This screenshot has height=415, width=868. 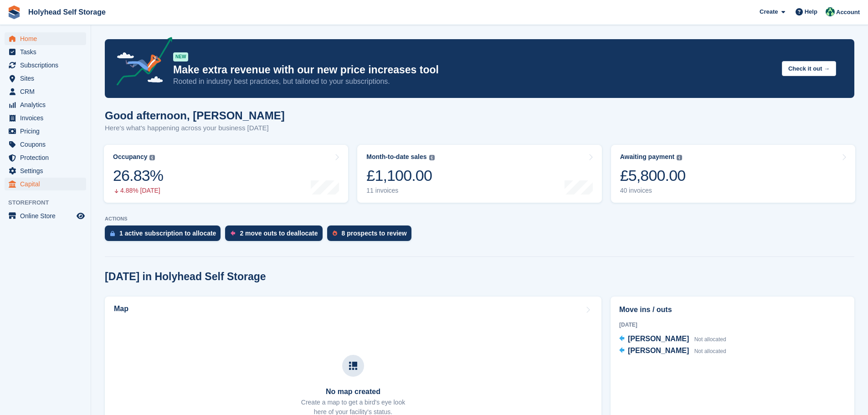 What do you see at coordinates (400, 190) in the screenshot?
I see `div: 11 invoices` at bounding box center [400, 190].